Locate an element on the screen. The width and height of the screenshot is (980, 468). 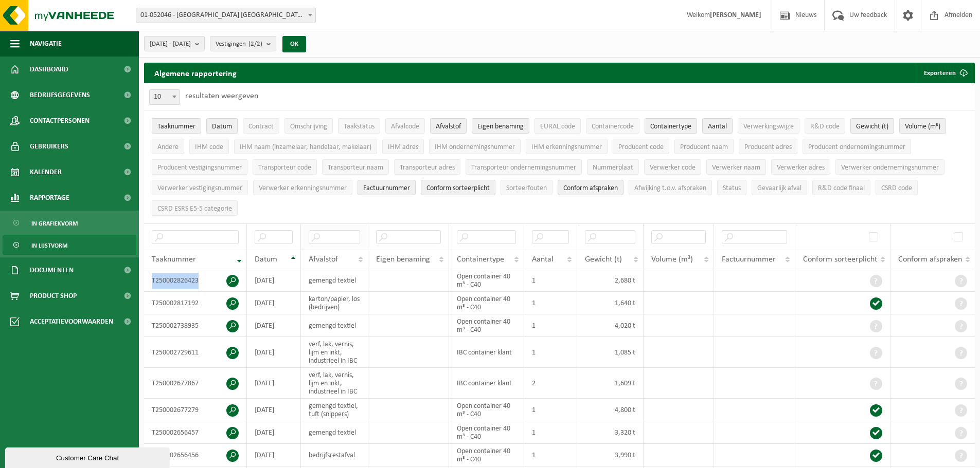
a: In lijstvorm is located at coordinates (70, 245).